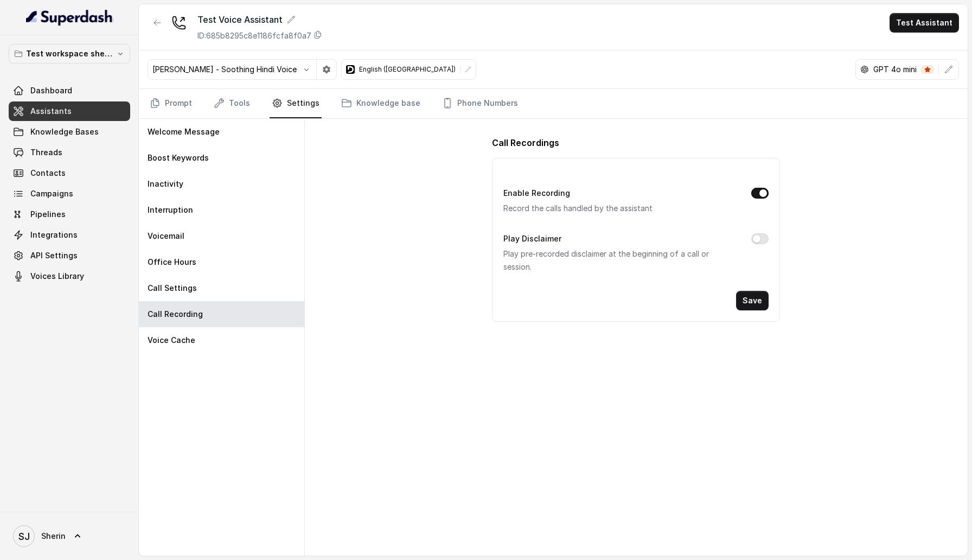  I want to click on a: Integrations, so click(69, 235).